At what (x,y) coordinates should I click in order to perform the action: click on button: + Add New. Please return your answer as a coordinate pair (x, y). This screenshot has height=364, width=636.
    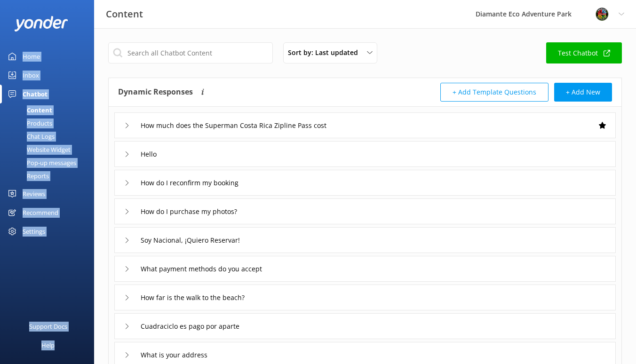
    Looking at the image, I should click on (583, 92).